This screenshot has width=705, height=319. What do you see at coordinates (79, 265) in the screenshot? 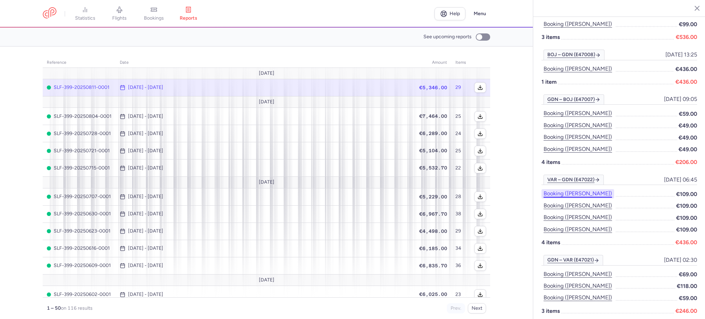
I see `span: SLF-399-20250609-0001` at bounding box center [79, 265].